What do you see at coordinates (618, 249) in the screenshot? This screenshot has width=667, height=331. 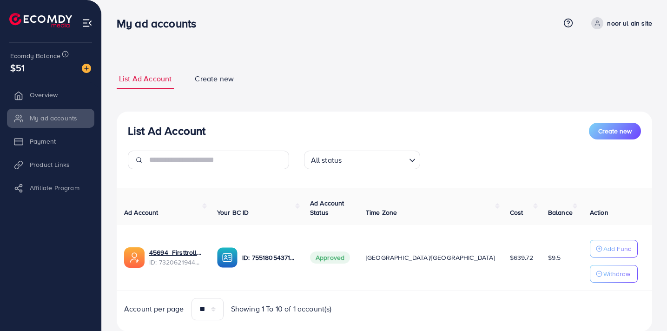 I see `p: Add Fund` at bounding box center [618, 249].